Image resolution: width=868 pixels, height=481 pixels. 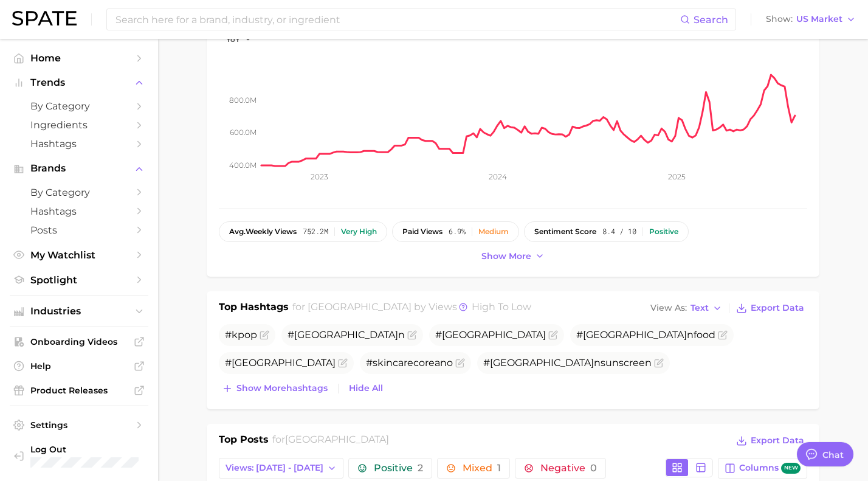 I want to click on span: 2, so click(x=420, y=468).